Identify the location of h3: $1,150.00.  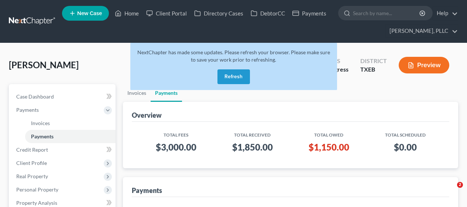
(329, 147).